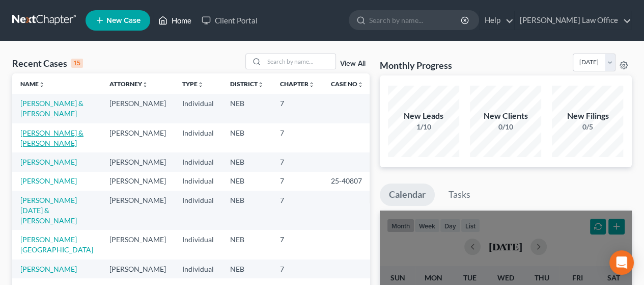 The width and height of the screenshot is (644, 285). What do you see at coordinates (347, 181) in the screenshot?
I see `td: 25-40807` at bounding box center [347, 181].